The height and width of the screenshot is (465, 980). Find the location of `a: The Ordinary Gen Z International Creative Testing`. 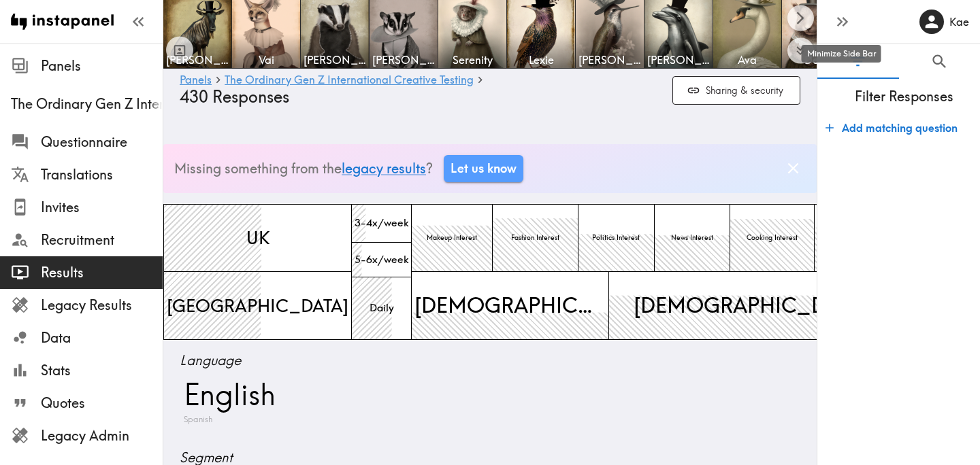

a: The Ordinary Gen Z International Creative Testing is located at coordinates (349, 80).